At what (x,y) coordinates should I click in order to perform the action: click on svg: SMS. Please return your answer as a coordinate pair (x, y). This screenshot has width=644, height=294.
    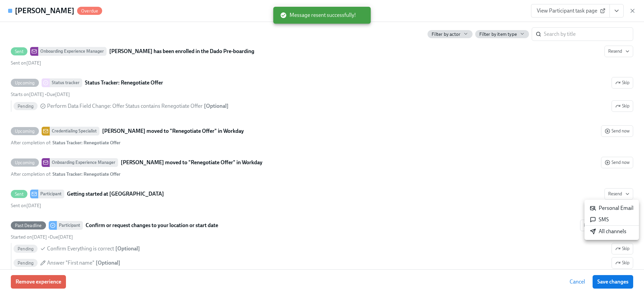
    Looking at the image, I should click on (593, 220).